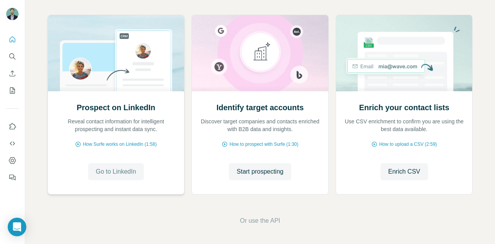 The width and height of the screenshot is (495, 244). What do you see at coordinates (116, 125) in the screenshot?
I see `p: Reveal contact information for intelligent prospecting and instant data sync.` at bounding box center [116, 125].